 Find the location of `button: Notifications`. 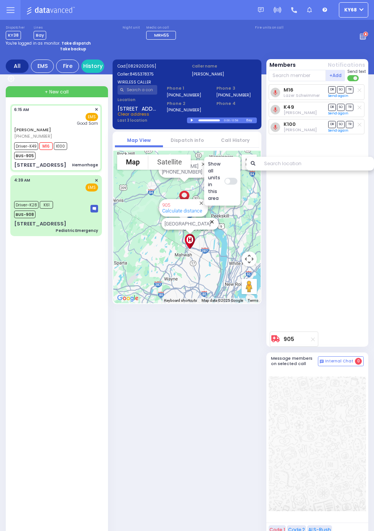

button: Notifications is located at coordinates (347, 65).